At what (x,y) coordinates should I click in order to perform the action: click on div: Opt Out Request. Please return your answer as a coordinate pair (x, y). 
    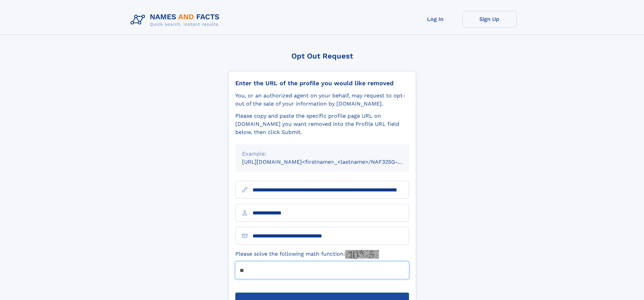
    Looking at the image, I should click on (322, 56).